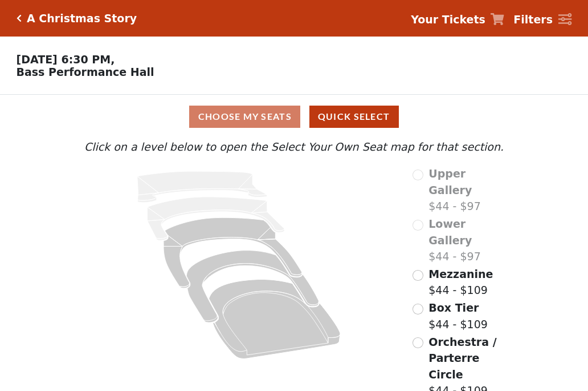 The height and width of the screenshot is (391, 588). Describe the element at coordinates (354, 116) in the screenshot. I see `button: Quick Select` at that location.